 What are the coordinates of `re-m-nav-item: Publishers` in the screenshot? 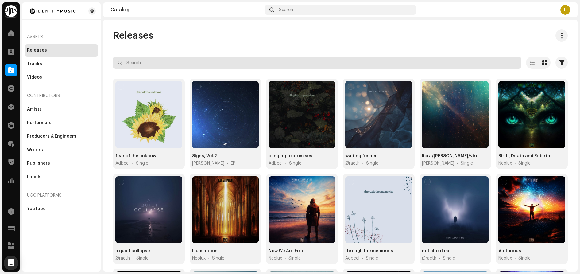 It's located at (61, 163).